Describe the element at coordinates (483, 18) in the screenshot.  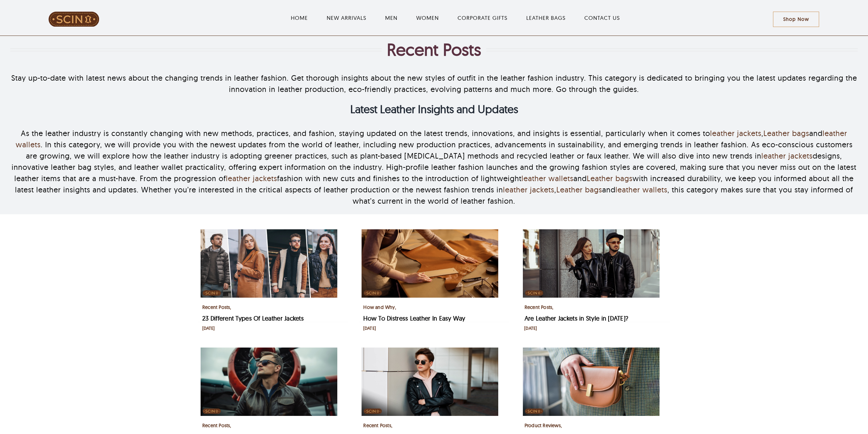
I see `span: CORPORATE GIFTS` at that location.